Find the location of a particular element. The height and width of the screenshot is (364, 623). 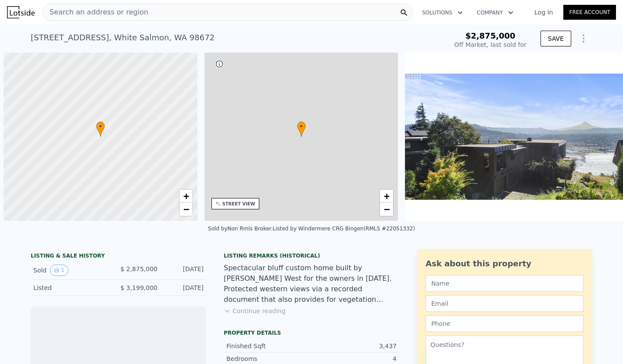

div: Off Market, last sold for is located at coordinates (490, 45).